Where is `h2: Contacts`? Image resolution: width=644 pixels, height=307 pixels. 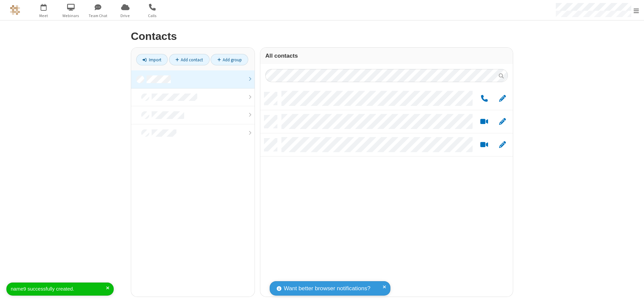 h2: Contacts is located at coordinates (322, 36).